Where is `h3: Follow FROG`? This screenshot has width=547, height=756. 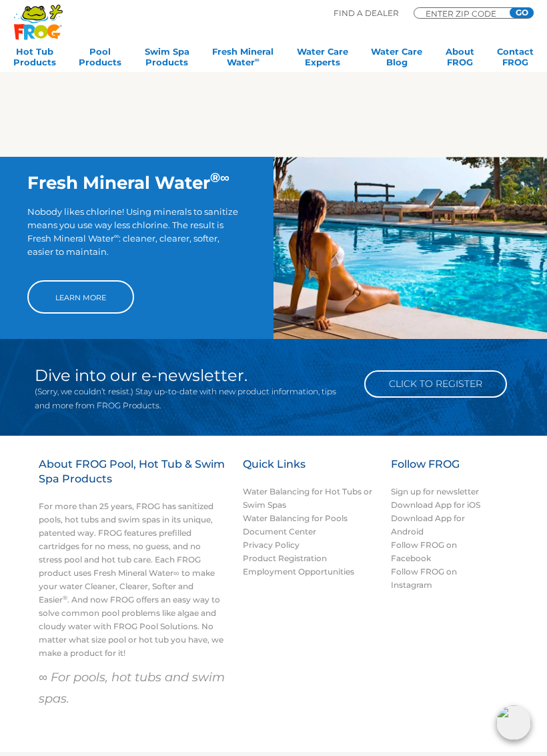 h3: Follow FROG is located at coordinates (444, 471).